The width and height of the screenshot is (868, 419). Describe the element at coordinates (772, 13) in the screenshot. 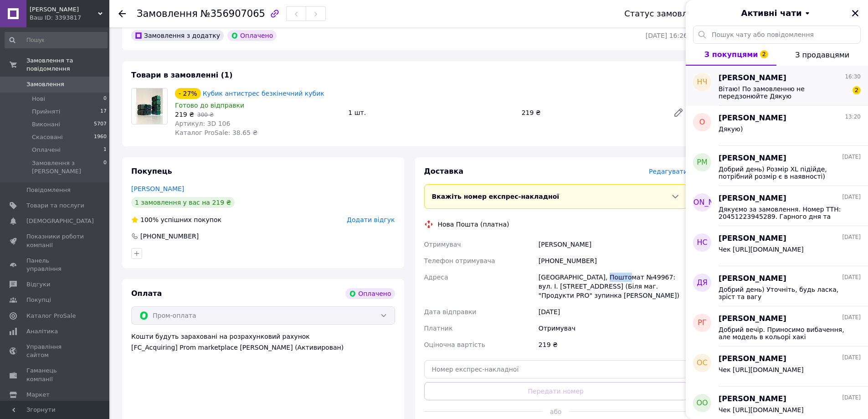

I see `span: Активні чати` at that location.